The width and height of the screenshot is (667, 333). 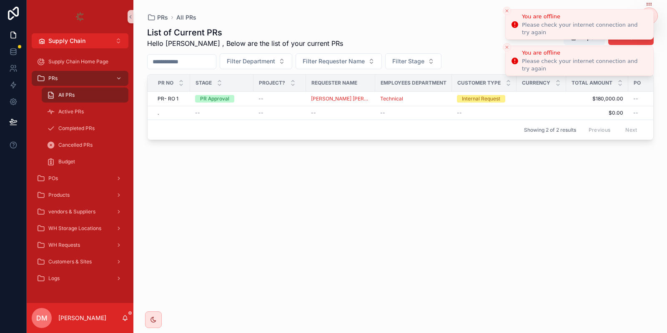 What do you see at coordinates (72, 212) in the screenshot?
I see `span: vendors & Suppliers` at bounding box center [72, 212].